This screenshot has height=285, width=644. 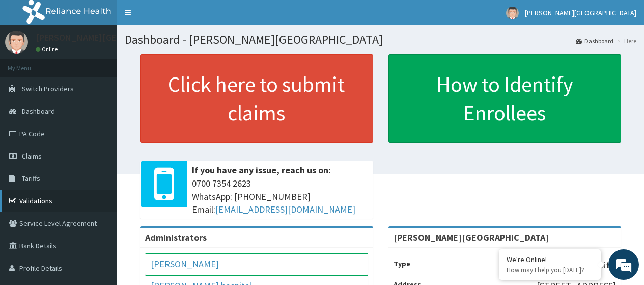 I want to click on div: We're Online!, so click(x=550, y=260).